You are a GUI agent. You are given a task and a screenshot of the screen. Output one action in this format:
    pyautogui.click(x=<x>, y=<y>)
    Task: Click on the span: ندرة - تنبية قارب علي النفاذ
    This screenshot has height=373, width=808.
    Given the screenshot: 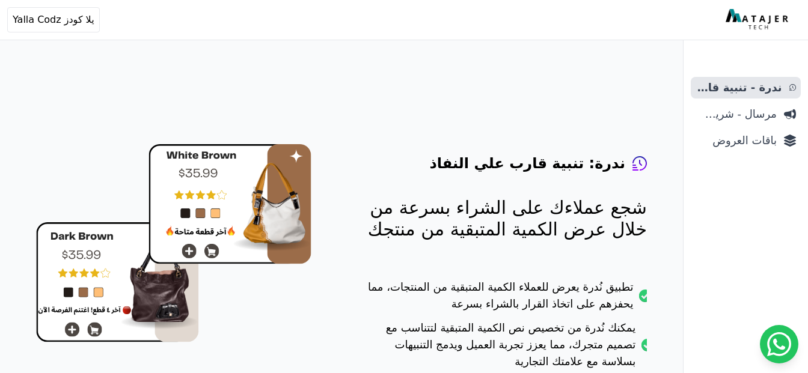 What is the action you would take?
    pyautogui.click(x=739, y=88)
    